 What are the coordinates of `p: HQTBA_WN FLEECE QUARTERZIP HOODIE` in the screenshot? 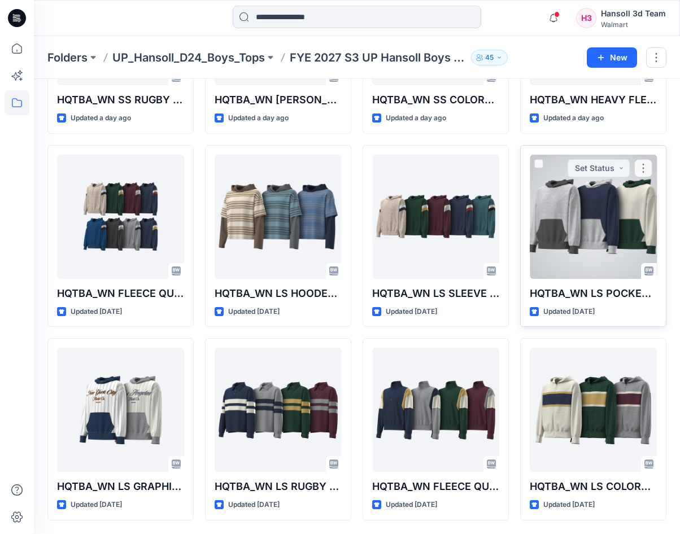 It's located at (120, 294).